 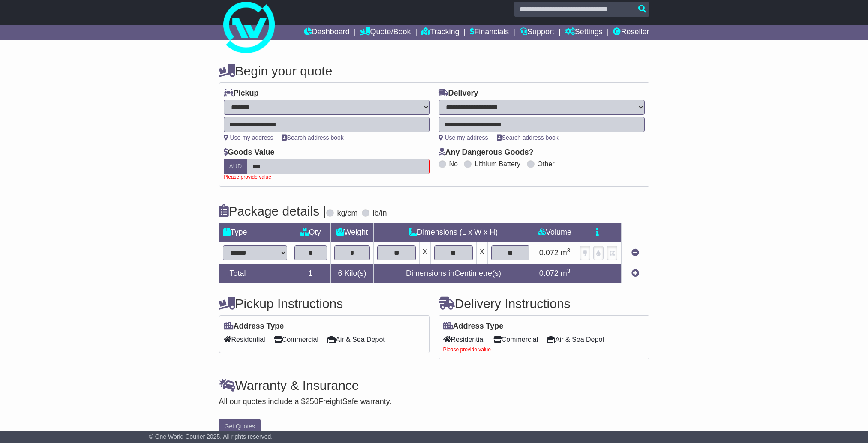 What do you see at coordinates (453, 164) in the screenshot?
I see `label: No` at bounding box center [453, 164].